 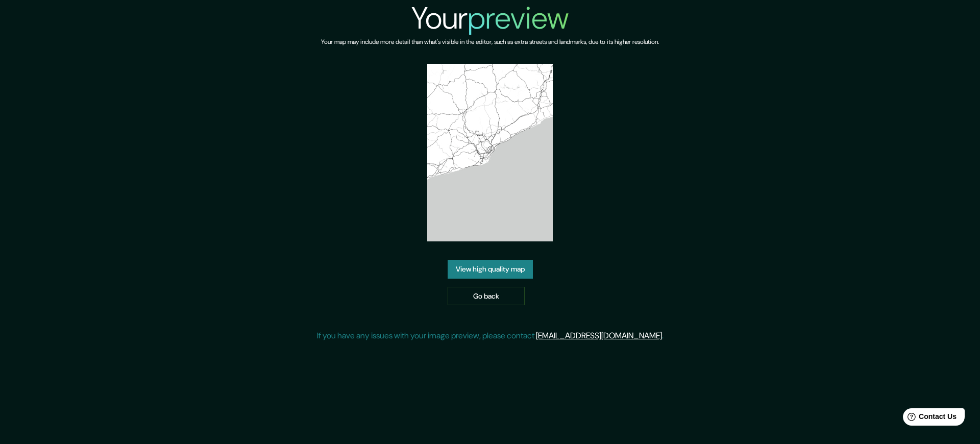 I want to click on p: If you have any issues with your image preview, please contact ., so click(x=490, y=336).